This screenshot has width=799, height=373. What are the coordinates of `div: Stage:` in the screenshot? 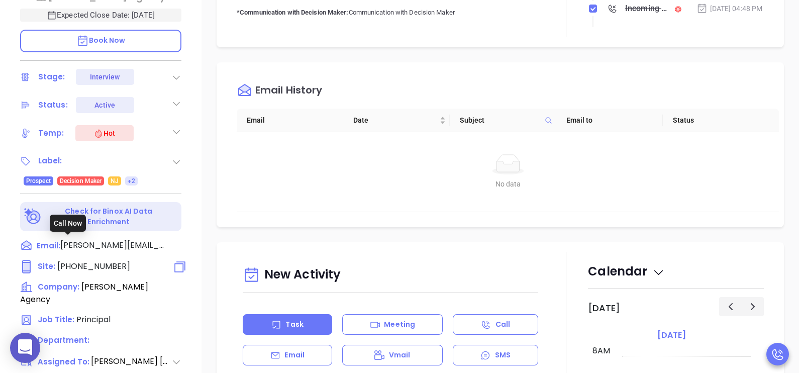 It's located at (52, 77).